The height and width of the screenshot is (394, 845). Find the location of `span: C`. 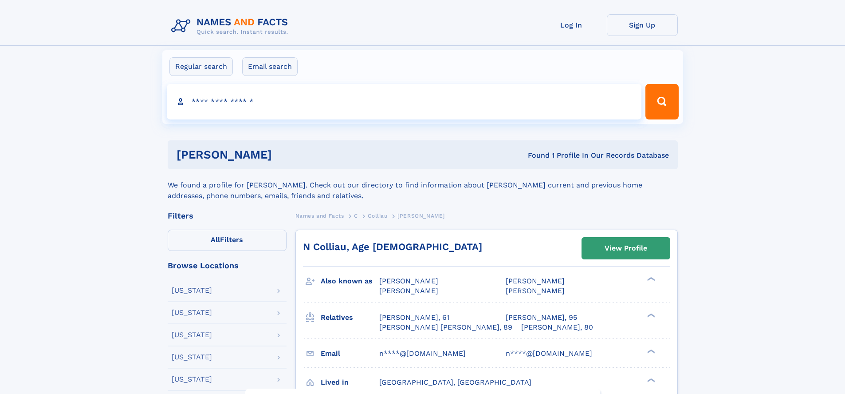

span: C is located at coordinates (356, 216).